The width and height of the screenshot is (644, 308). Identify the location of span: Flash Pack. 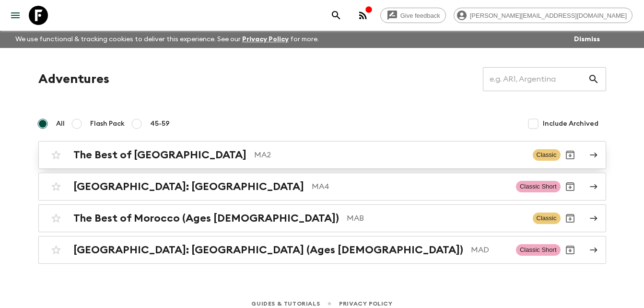
(107, 124).